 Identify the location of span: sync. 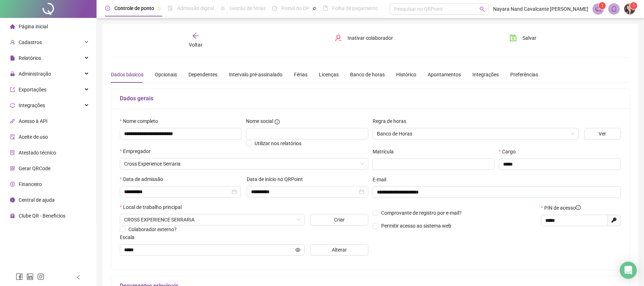
(12, 105).